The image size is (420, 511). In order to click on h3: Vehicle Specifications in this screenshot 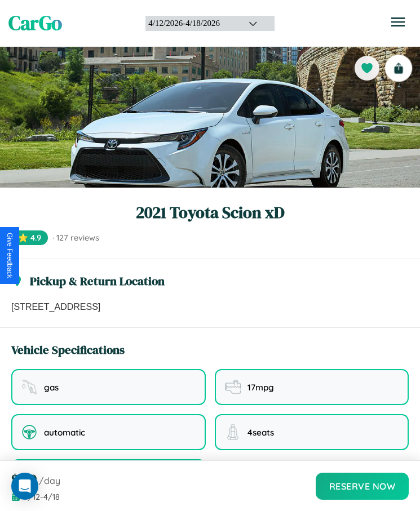, I will do `click(68, 349)`.